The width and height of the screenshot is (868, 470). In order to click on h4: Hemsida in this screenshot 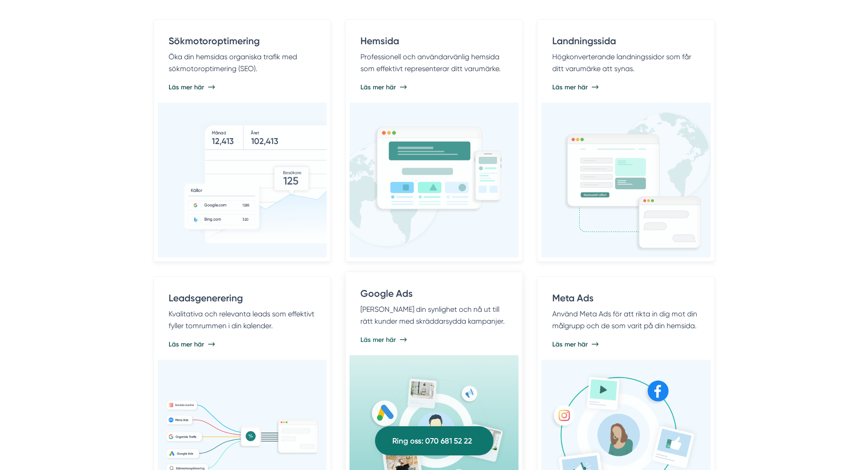, I will do `click(433, 42)`.